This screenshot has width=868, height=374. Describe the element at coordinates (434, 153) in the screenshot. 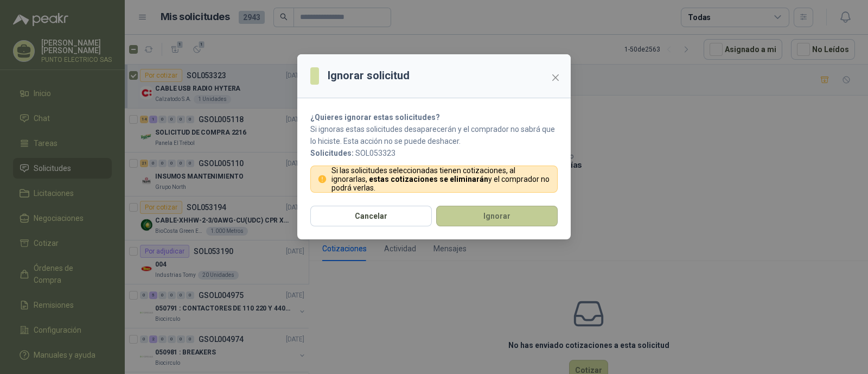

I see `p: SOL053323` at that location.